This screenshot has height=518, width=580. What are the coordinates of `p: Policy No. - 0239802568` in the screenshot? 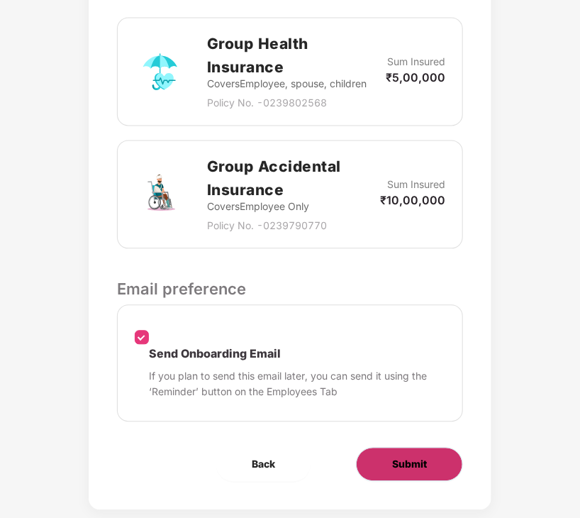 It's located at (297, 103).